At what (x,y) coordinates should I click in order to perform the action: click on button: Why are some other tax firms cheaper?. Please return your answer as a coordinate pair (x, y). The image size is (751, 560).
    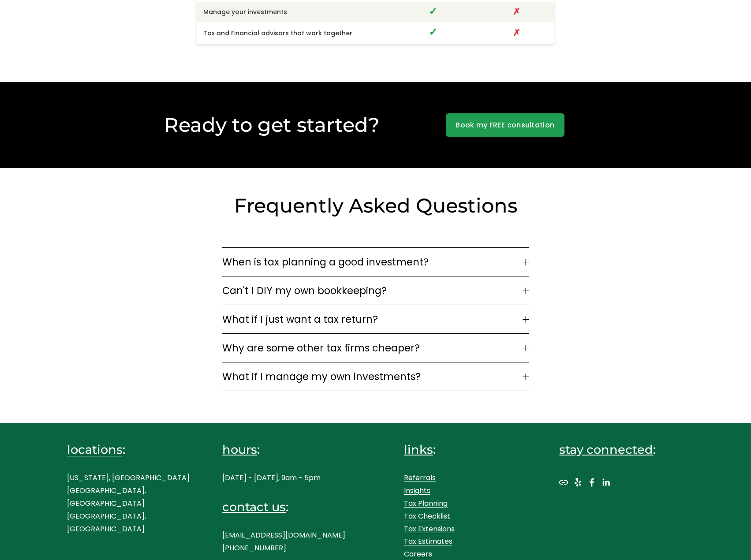
    Looking at the image, I should click on (376, 348).